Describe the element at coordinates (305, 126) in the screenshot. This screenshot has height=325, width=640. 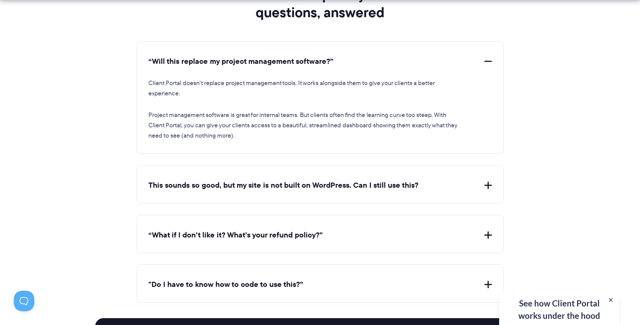
I see `p: Project management software is great for internal teams. But clients often find the learning curv...` at that location.